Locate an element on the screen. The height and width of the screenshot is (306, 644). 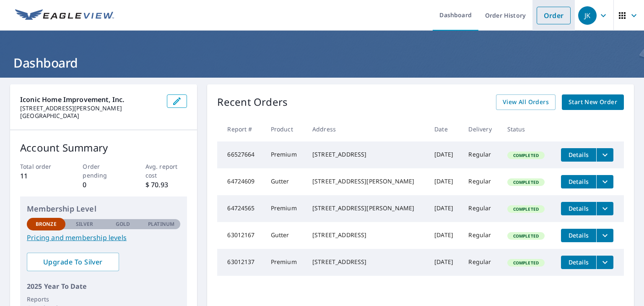
td: 64724565 is located at coordinates (240, 209).